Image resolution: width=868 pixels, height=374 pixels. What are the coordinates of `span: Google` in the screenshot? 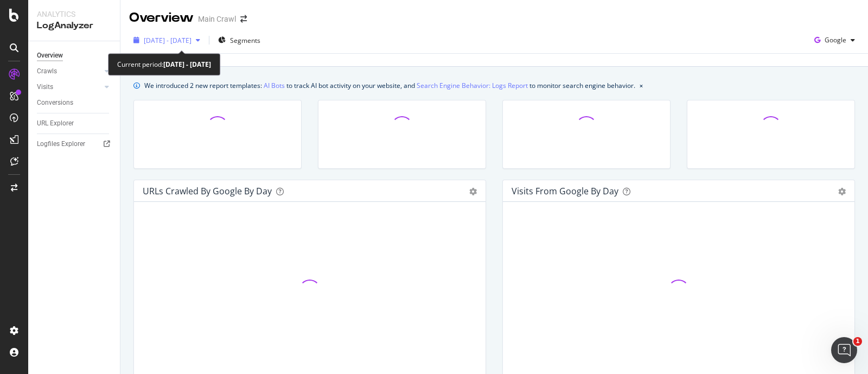 It's located at (835, 40).